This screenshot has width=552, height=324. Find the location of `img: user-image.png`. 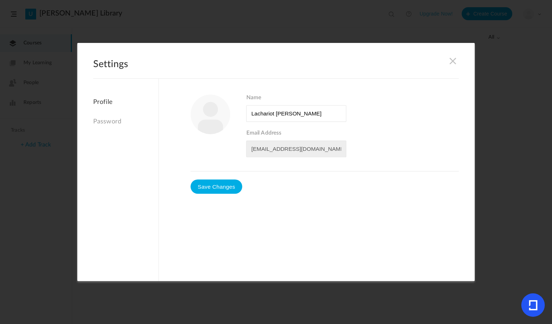

img: user-image.png is located at coordinates (211, 115).